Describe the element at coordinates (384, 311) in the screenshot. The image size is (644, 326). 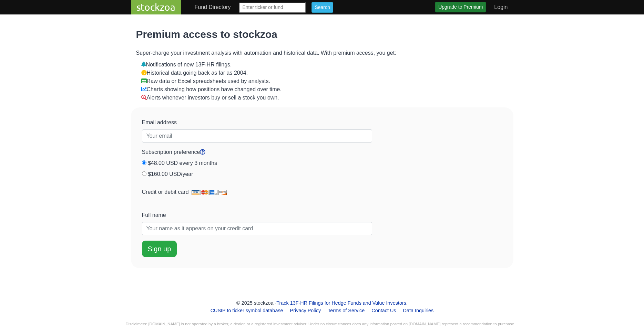
I see `a: Contact Us` at that location.